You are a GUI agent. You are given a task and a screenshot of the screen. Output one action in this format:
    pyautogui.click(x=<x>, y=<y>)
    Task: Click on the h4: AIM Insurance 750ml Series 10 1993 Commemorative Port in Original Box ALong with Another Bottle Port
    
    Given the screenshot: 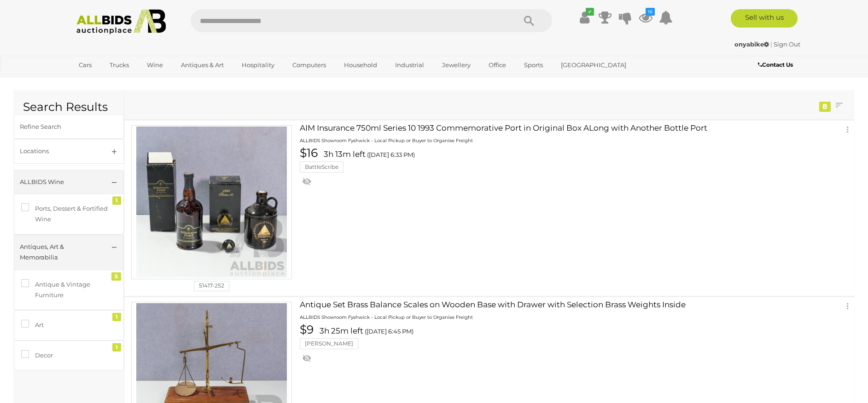 What is the action you would take?
    pyautogui.click(x=531, y=128)
    